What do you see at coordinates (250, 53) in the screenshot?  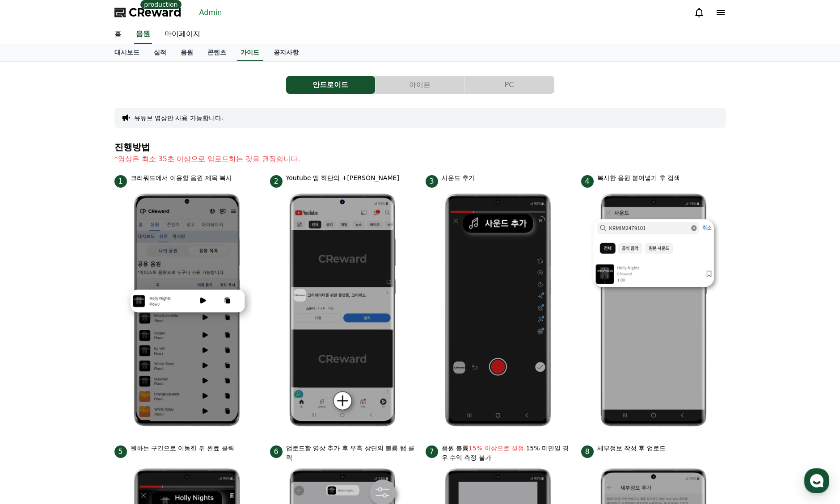 I see `a: 가이드` at bounding box center [250, 53].